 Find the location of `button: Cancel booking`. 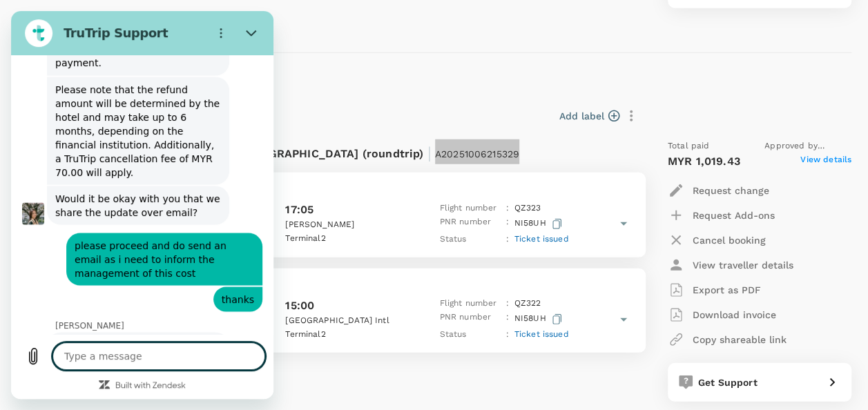

button: Cancel booking is located at coordinates (717, 241).